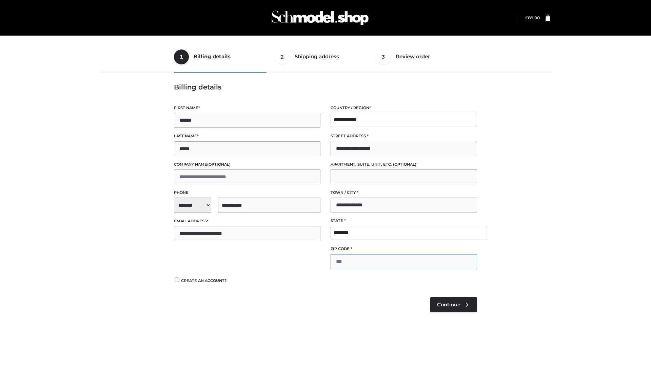 The width and height of the screenshot is (651, 366). What do you see at coordinates (404, 193) in the screenshot?
I see `label: Town / City` at bounding box center [404, 193].